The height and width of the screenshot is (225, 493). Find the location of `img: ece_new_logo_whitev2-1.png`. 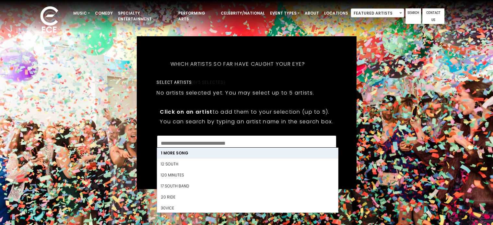

img: ece_new_logo_whitev2-1.png is located at coordinates (49, 20).